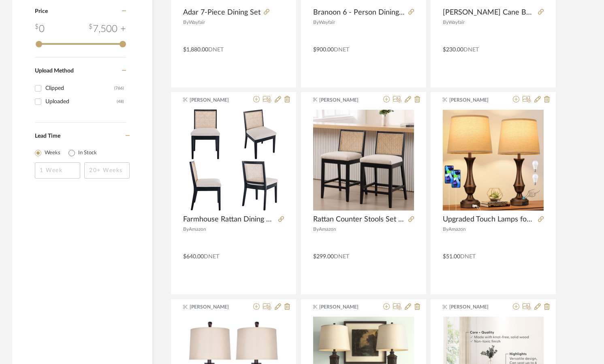 Image resolution: width=604 pixels, height=364 pixels. Describe the element at coordinates (363, 160) in the screenshot. I see `img: Rattan Counter Stools Set of 2, 26 Inches Modern Farmhouse Black Wooden Counter Height Bar Stools...` at that location.